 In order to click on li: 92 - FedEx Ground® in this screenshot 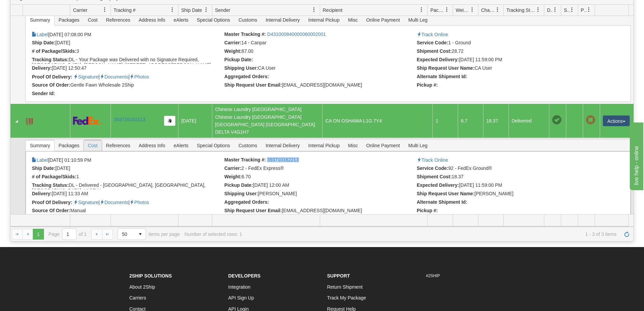, I will do `click(512, 169)`.